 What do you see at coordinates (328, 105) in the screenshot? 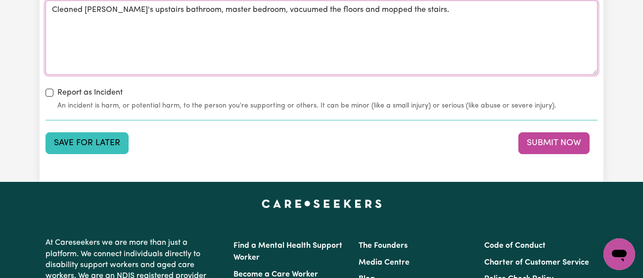
I see `small: An incident is harm, or potential harm, to the person you're supporting or others. It can be mino...` at bounding box center [328, 105].